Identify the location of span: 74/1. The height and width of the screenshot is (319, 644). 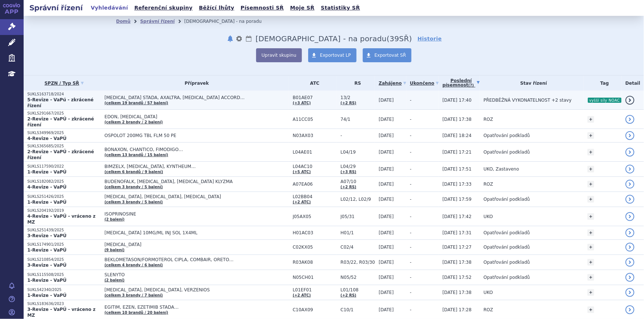
(358, 120).